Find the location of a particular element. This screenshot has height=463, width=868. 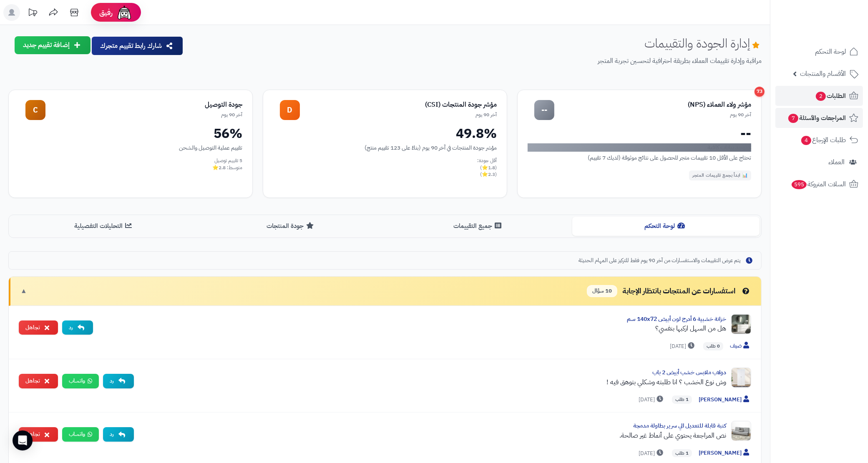

a: السلات المتروكة595 is located at coordinates (819, 184).